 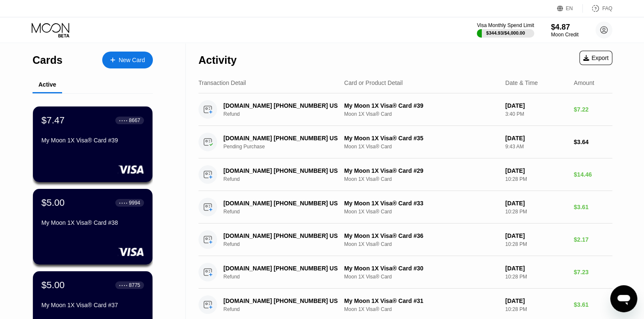 What do you see at coordinates (593, 142) in the screenshot?
I see `div: $3.64` at bounding box center [593, 142].